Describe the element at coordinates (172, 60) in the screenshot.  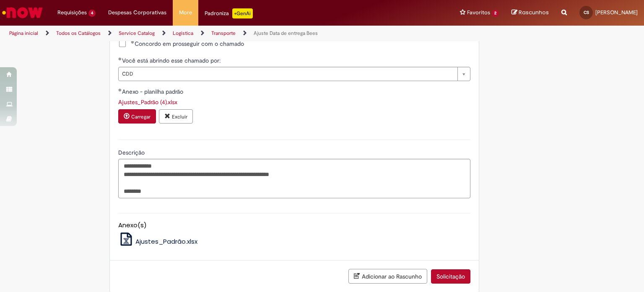
I see `span: Você está abrindo esse chamado por:` at that location.